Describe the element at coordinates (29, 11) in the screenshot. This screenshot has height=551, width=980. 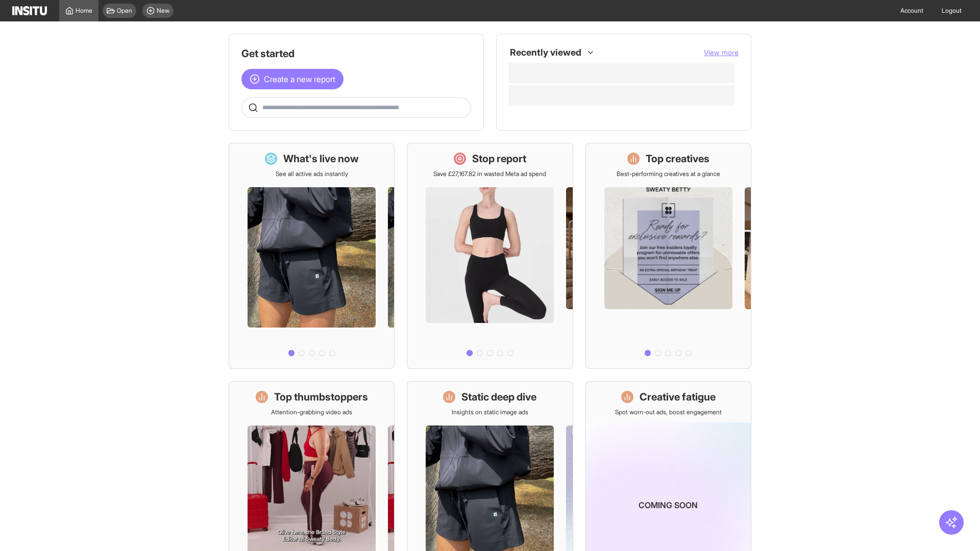
I see `img: Logo` at that location.